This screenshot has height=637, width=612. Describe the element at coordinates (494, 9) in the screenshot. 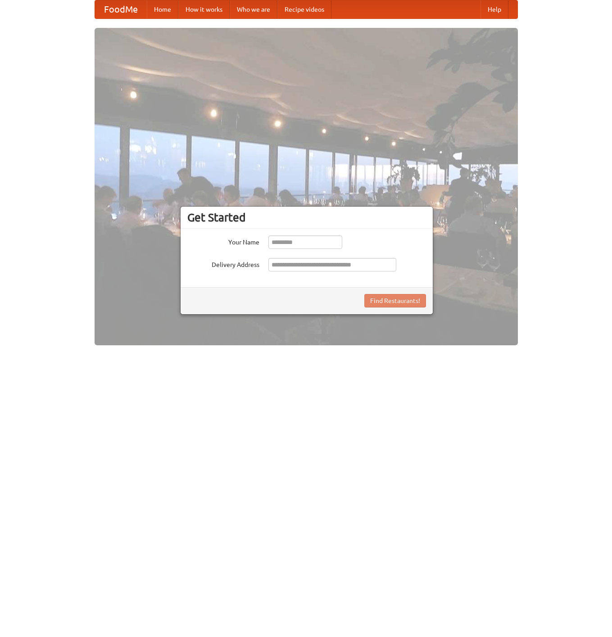

I see `a: Help` at that location.